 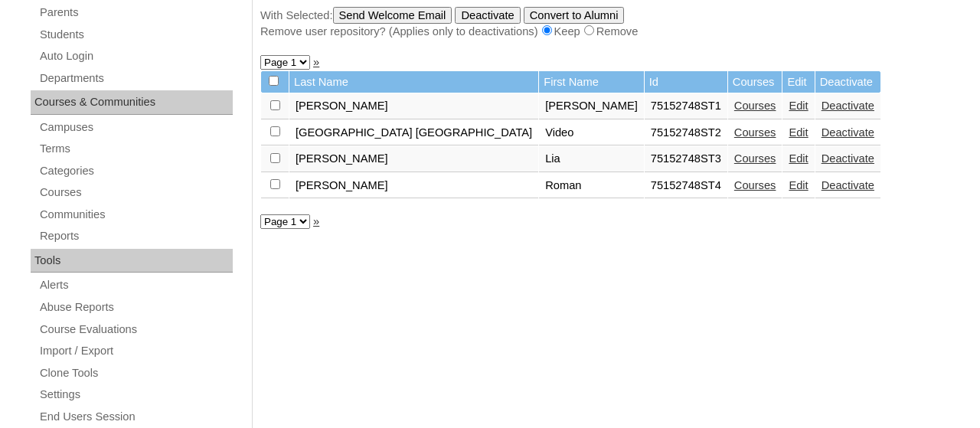 What do you see at coordinates (131, 103) in the screenshot?
I see `div: Courses & Communities` at bounding box center [131, 103].